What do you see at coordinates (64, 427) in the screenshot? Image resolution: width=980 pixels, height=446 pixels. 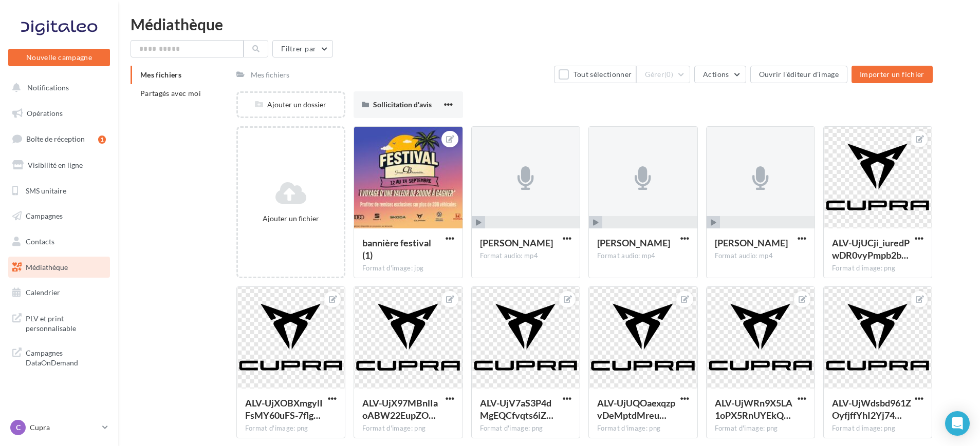 I see `p: Cupra` at bounding box center [64, 427].